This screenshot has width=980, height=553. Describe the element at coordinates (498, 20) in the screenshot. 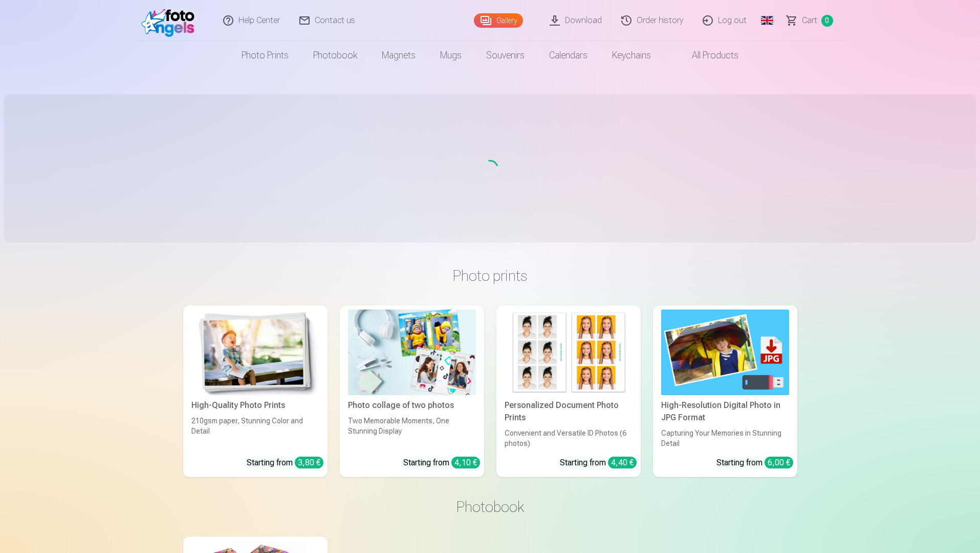

I see `a: Gallery` at that location.